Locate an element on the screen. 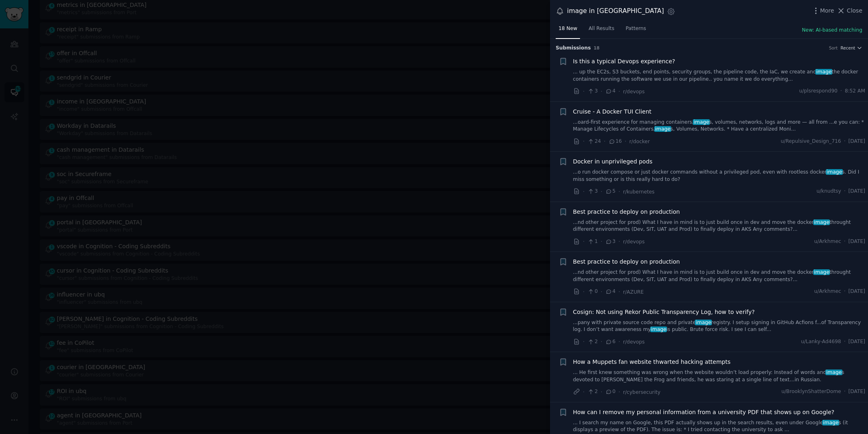  span: 6 is located at coordinates (611, 341).